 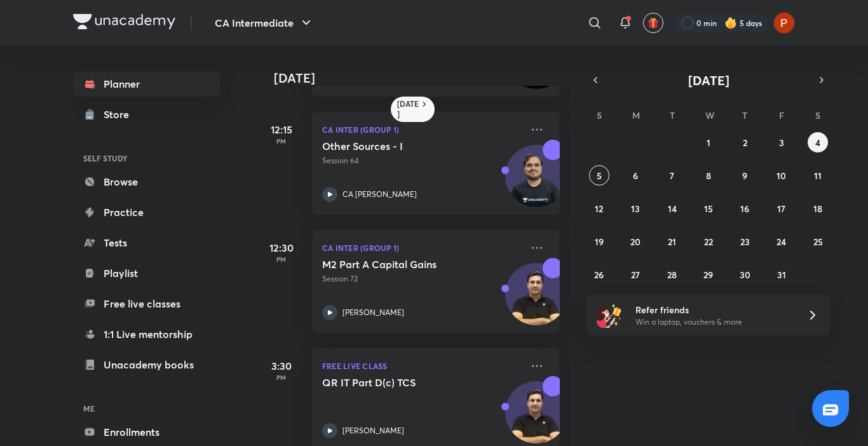 I want to click on abbr: Monday, so click(x=636, y=115).